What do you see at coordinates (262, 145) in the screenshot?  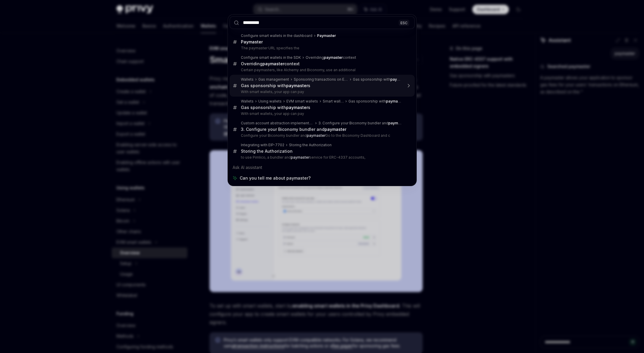 I see `div: Integrating with EIP-7702` at bounding box center [262, 145].